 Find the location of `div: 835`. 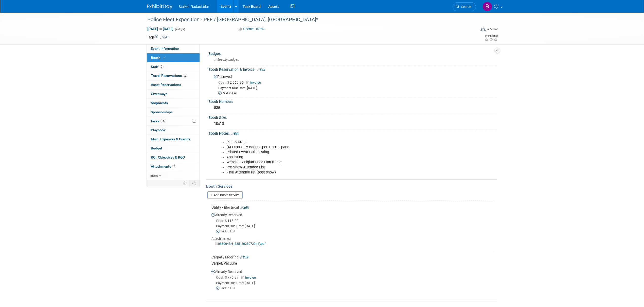

div: 835 is located at coordinates (353, 108).